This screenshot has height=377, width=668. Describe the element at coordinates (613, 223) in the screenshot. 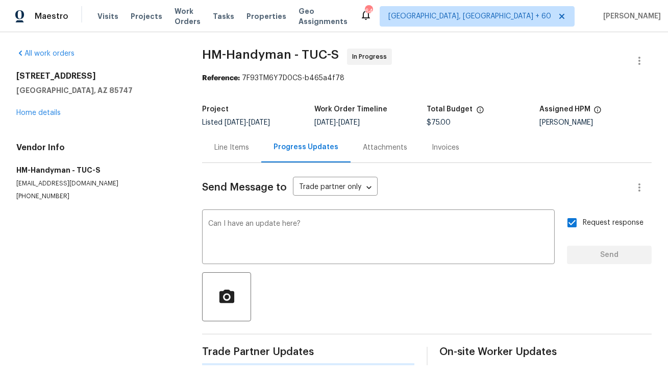

I see `span: Request response` at that location.